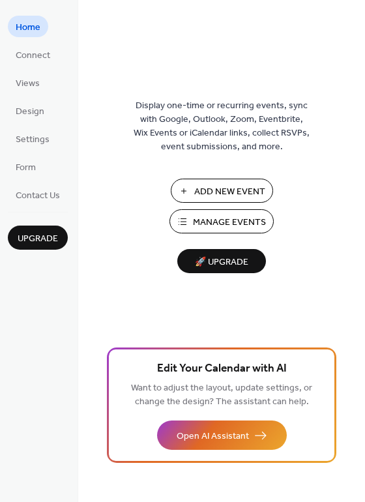 This screenshot has height=502, width=365. What do you see at coordinates (25, 168) in the screenshot?
I see `span: Form` at bounding box center [25, 168].